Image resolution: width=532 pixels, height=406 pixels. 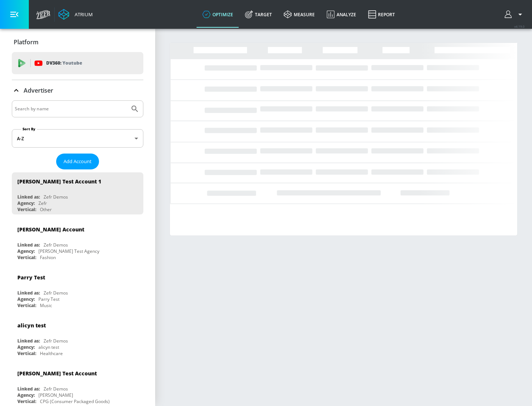 What do you see at coordinates (77, 42) in the screenshot?
I see `div: Platform` at bounding box center [77, 42].